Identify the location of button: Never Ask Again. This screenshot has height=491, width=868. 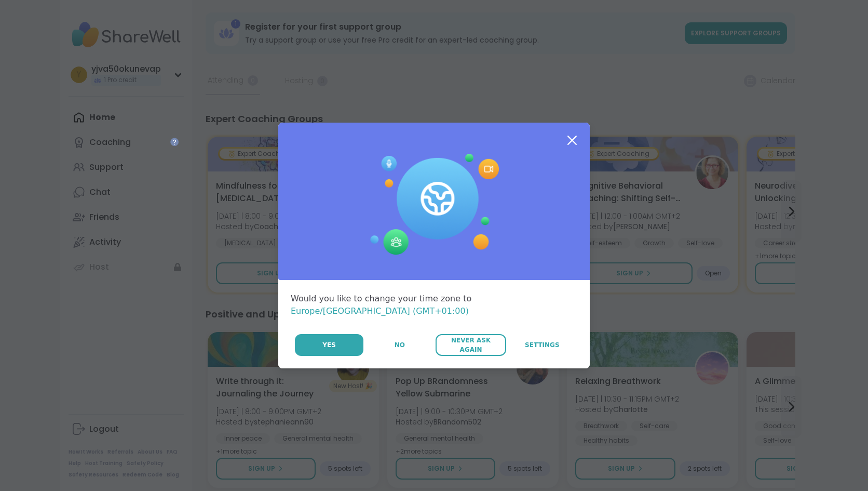
(471, 345).